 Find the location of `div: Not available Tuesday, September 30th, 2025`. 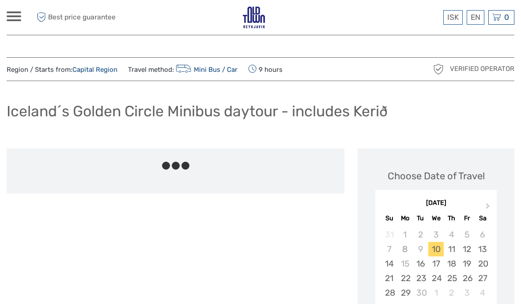

div: Not available Tuesday, September 30th, 2025 is located at coordinates (420, 293).